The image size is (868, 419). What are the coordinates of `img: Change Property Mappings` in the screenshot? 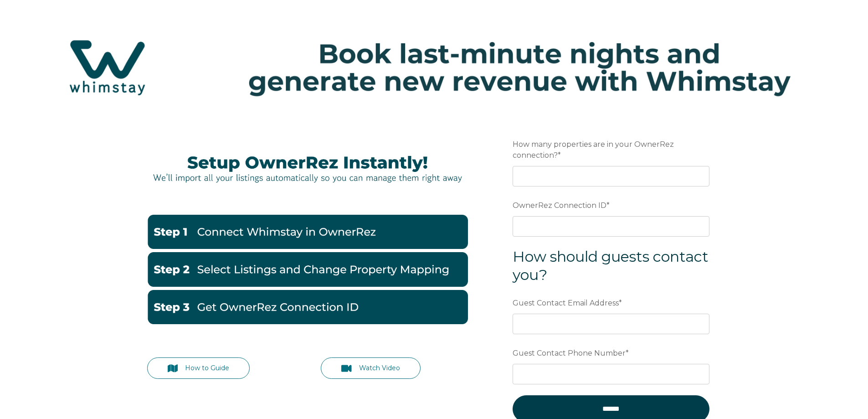 It's located at (308, 269).